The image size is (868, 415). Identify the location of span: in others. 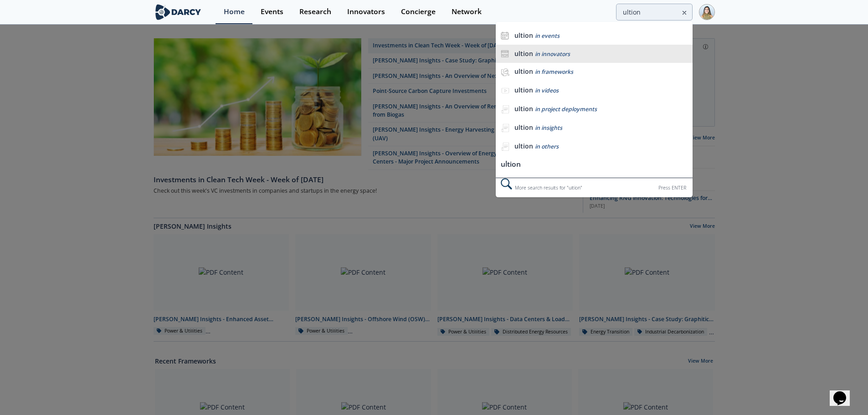
(547, 146).